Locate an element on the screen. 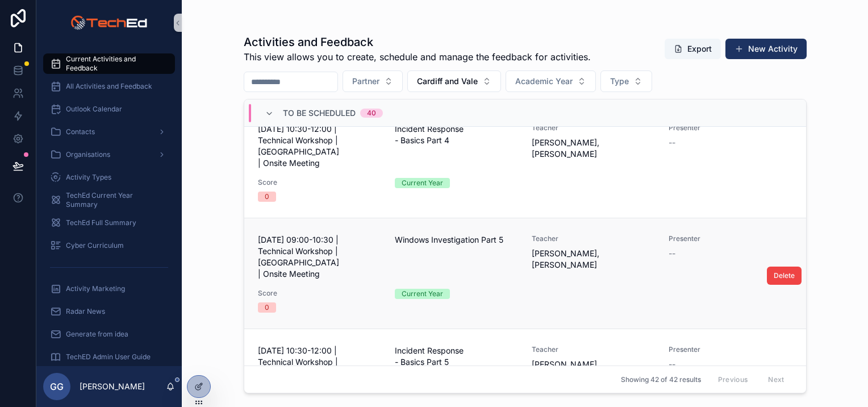  span: Incident Response - Basics Part 4 is located at coordinates (456, 135).